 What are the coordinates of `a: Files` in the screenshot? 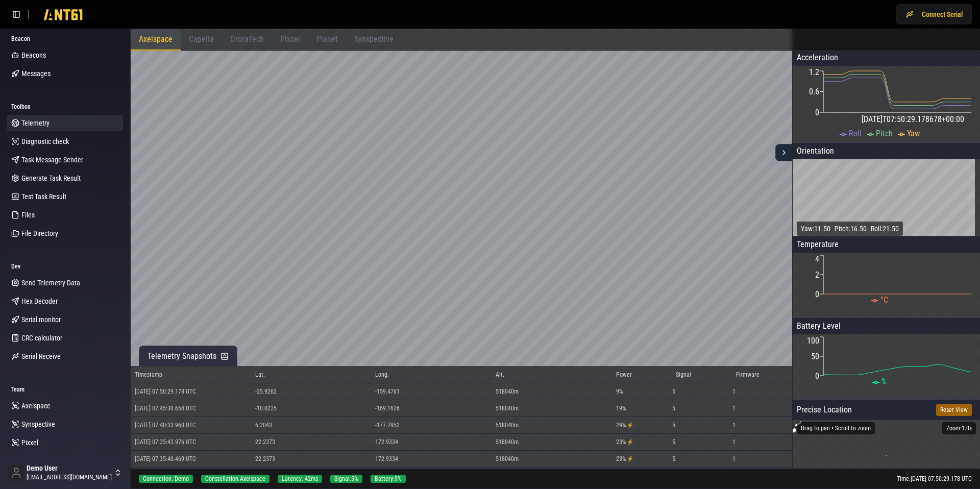 It's located at (65, 215).